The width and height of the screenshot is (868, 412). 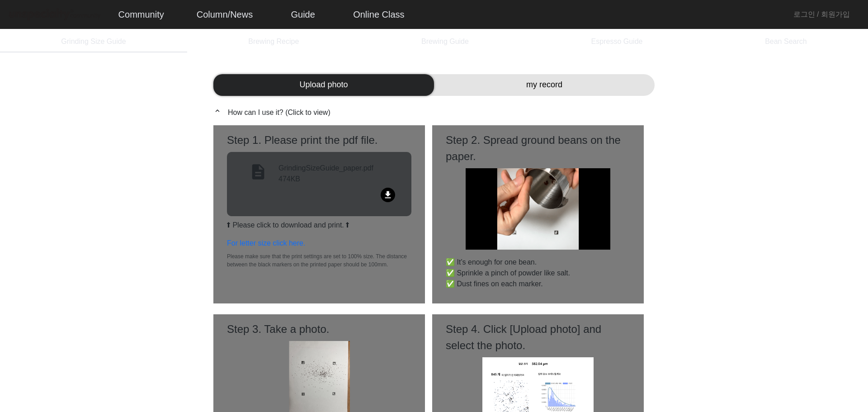 I want to click on a: For letter size click here., so click(x=266, y=243).